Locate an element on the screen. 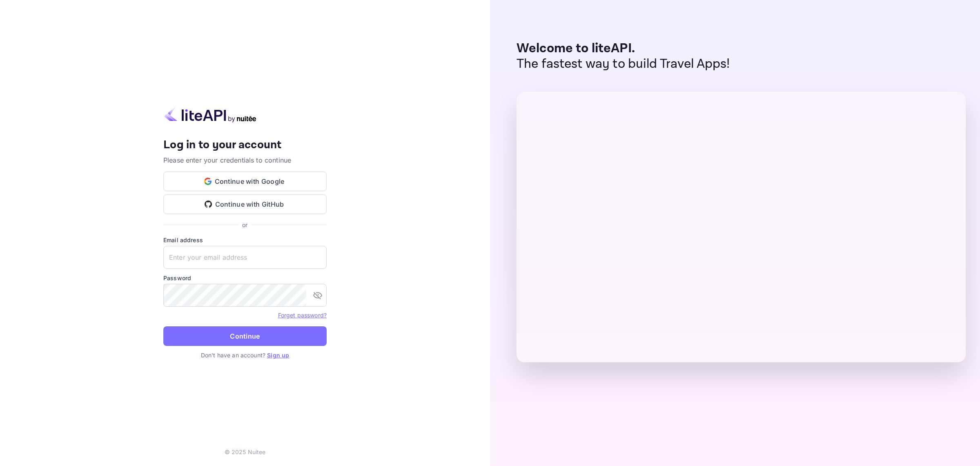 Image resolution: width=980 pixels, height=466 pixels. a: Sign up is located at coordinates (278, 354).